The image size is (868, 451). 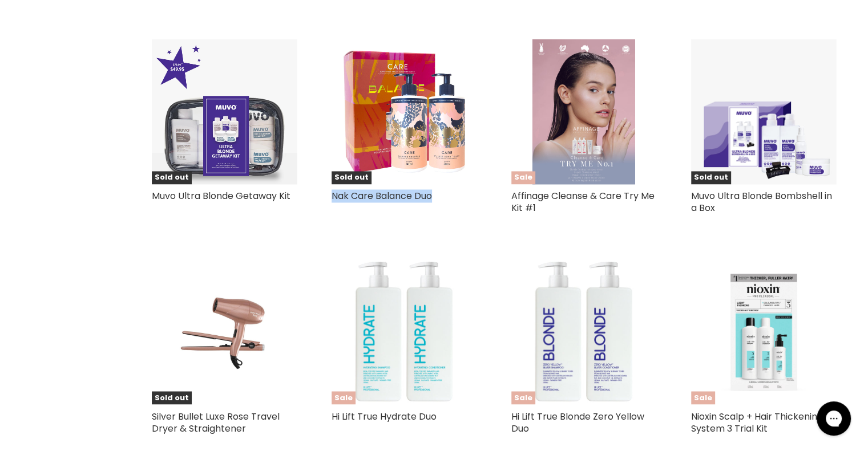 I want to click on a: Hi Lift True Hydrate DuoSale, so click(x=404, y=331).